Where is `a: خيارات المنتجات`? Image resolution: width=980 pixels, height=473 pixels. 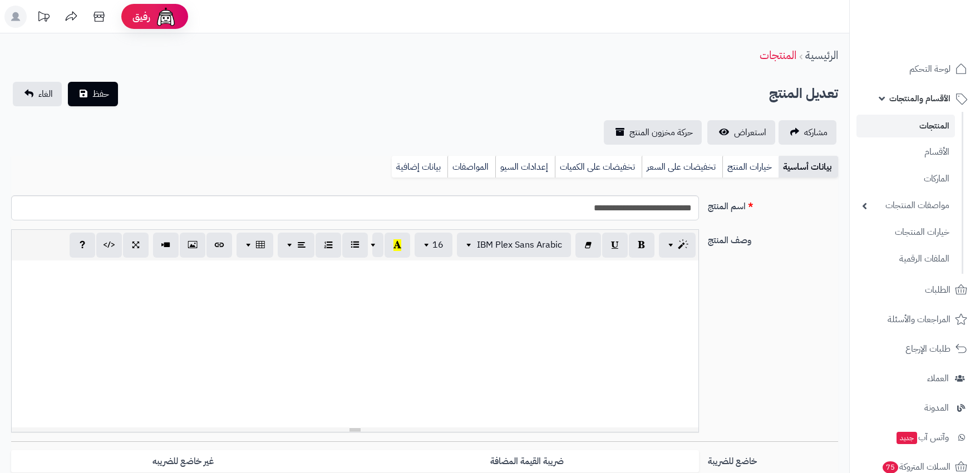
a: خيارات المنتجات is located at coordinates (906, 232).